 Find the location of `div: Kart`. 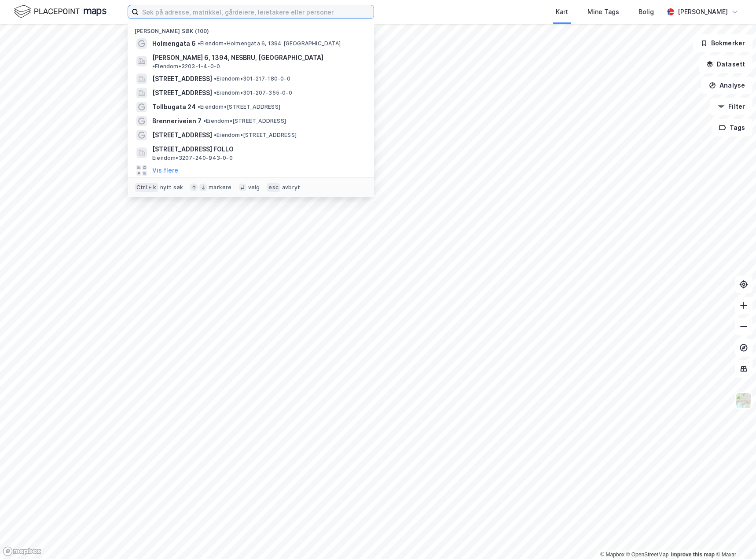

div: Kart is located at coordinates (562, 12).